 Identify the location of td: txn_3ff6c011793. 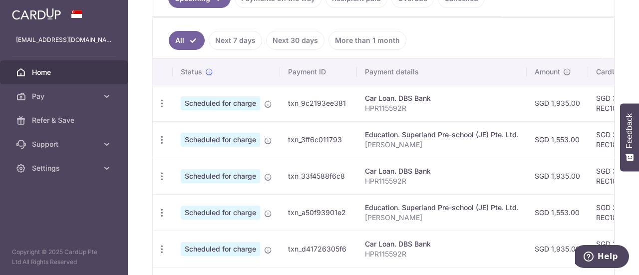
(318, 139).